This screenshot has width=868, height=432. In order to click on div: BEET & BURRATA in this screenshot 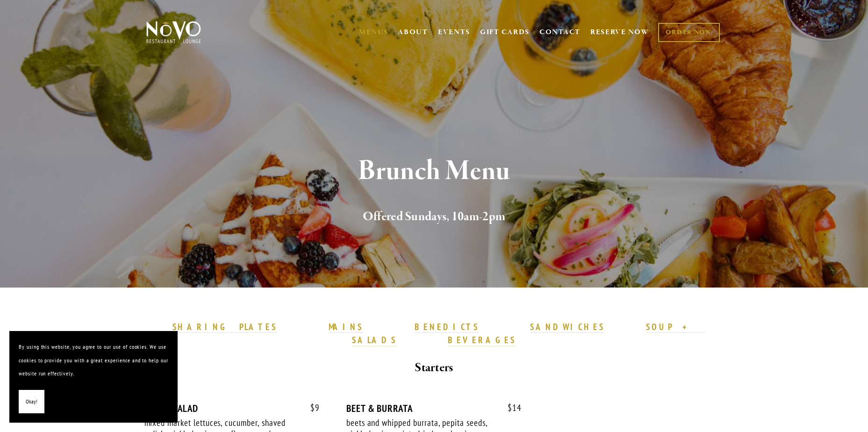, I will do `click(434, 408)`.